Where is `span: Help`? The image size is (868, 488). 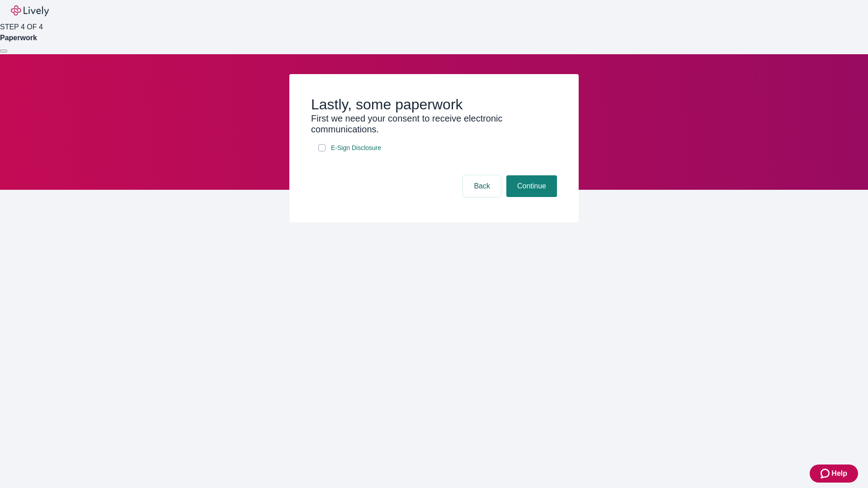 span: Help is located at coordinates (839, 473).